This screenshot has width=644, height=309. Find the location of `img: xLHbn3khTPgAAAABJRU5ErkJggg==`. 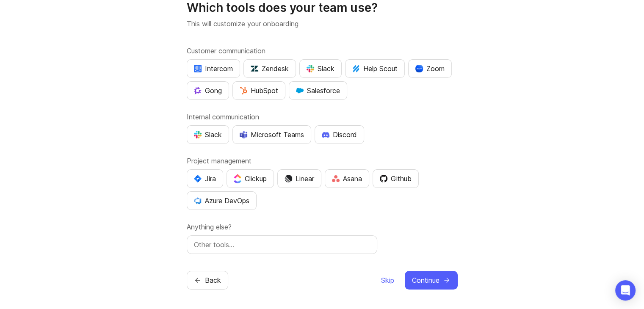

img: xLHbn3khTPgAAAABJRU5ErkJggg== is located at coordinates (419, 69).